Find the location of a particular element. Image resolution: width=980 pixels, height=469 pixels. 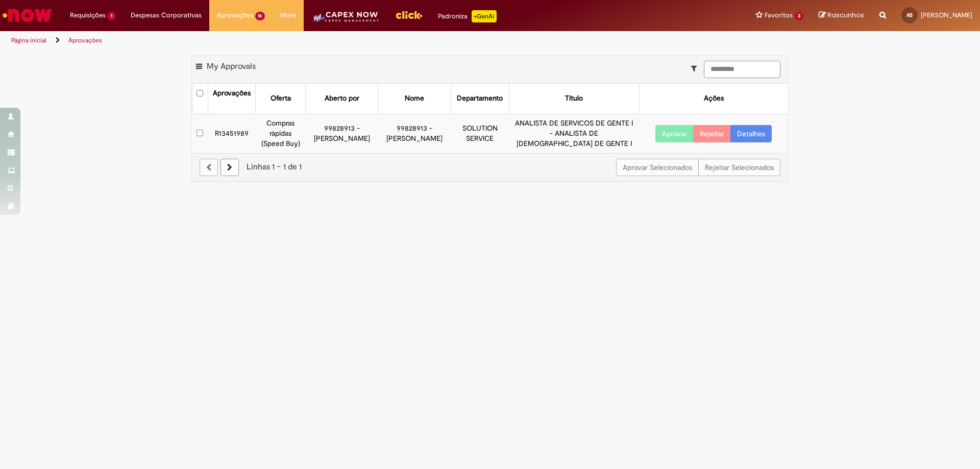

th: Aprovações is located at coordinates (231, 98).